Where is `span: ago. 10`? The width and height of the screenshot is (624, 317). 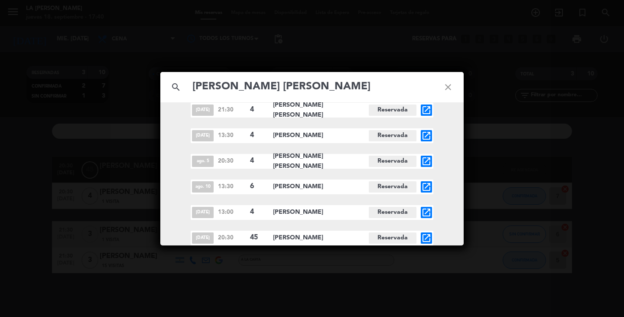
span: ago. 10 is located at coordinates (203, 187).